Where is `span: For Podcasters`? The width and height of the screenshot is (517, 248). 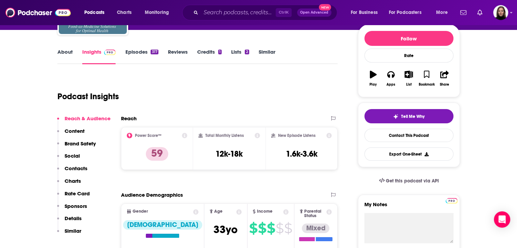
span: For Podcasters is located at coordinates (405, 13).